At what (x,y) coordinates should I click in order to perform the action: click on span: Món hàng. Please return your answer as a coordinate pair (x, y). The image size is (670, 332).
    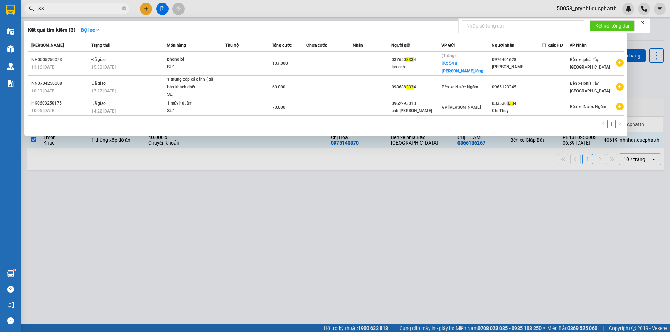
    Looking at the image, I should click on (176, 45).